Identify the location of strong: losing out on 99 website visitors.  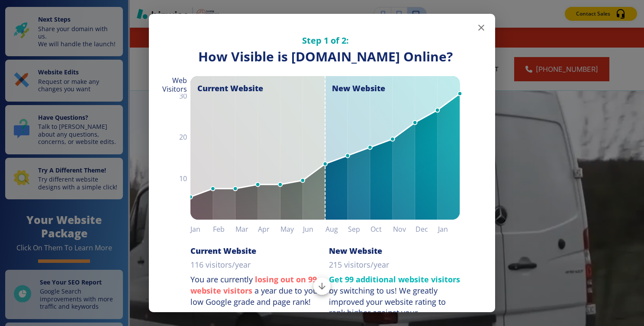
(253, 285).